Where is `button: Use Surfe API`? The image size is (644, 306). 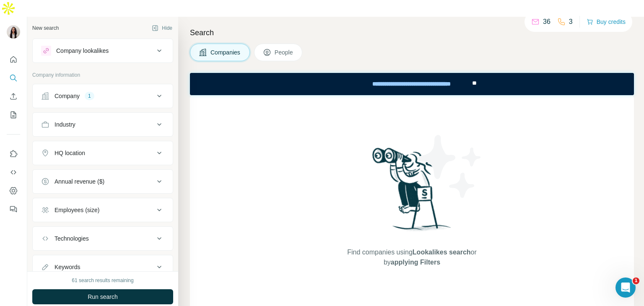 button: Use Surfe API is located at coordinates (13, 172).